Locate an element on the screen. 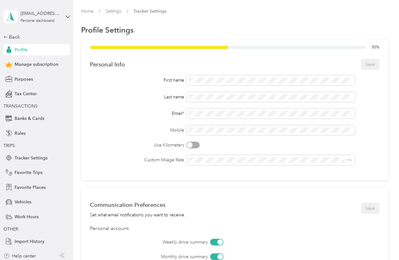  span: Rules is located at coordinates (20, 133).